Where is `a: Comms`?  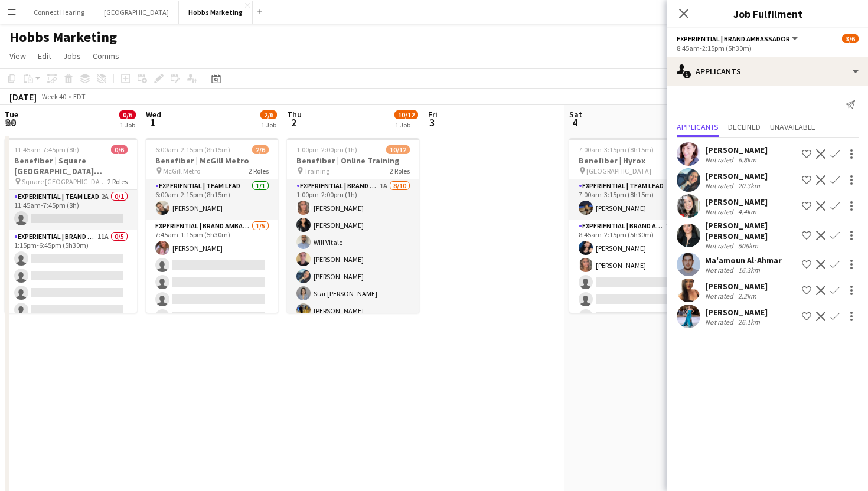 a: Comms is located at coordinates (106, 56).